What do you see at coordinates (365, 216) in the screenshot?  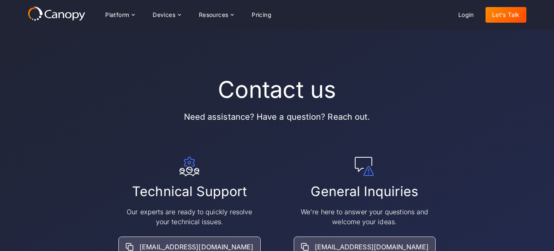 I see `p: We're here to answer your questions and welcome your ideas.` at bounding box center [365, 216].